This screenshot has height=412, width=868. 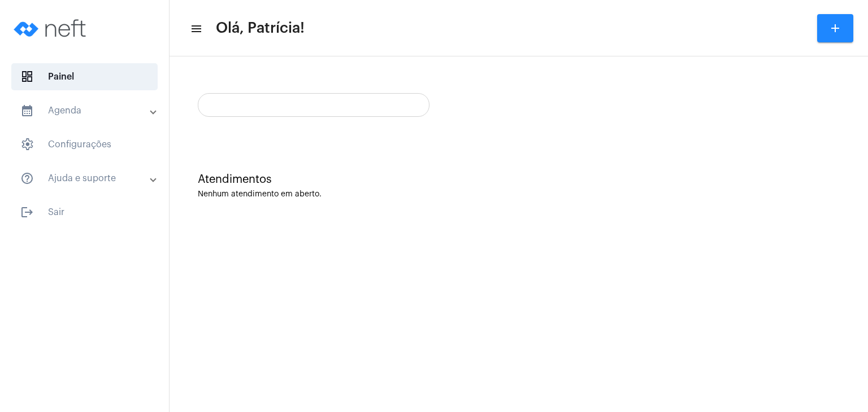 I want to click on span: Painel, so click(x=84, y=77).